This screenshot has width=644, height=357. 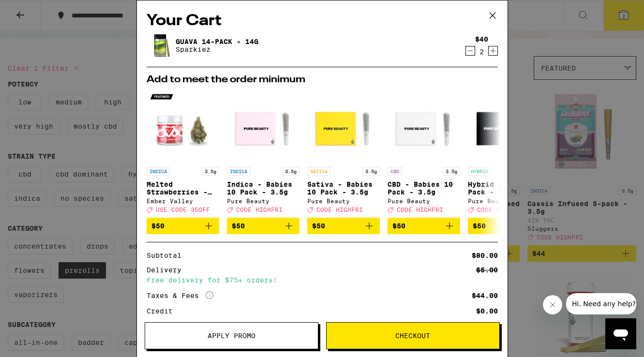 What do you see at coordinates (263, 126) in the screenshot?
I see `img: Pure Beauty - Indica - Babies 10 Pack - 3.5g` at bounding box center [263, 126].